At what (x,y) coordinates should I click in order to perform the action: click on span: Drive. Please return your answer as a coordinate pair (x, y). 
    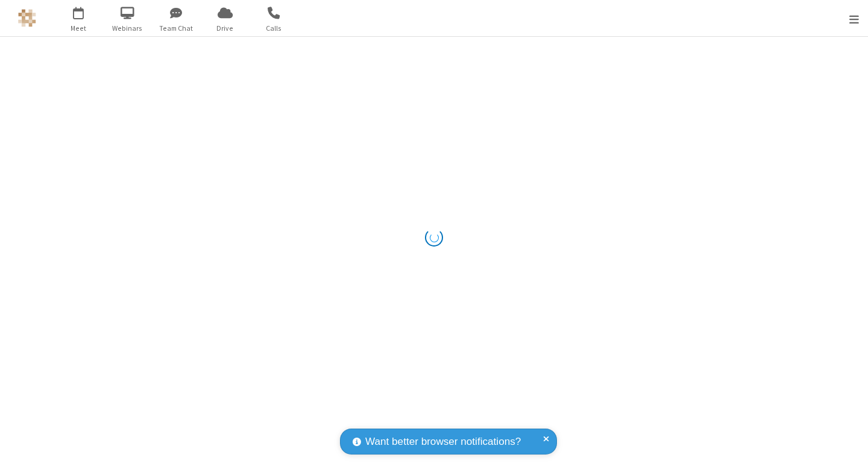
    Looking at the image, I should click on (225, 28).